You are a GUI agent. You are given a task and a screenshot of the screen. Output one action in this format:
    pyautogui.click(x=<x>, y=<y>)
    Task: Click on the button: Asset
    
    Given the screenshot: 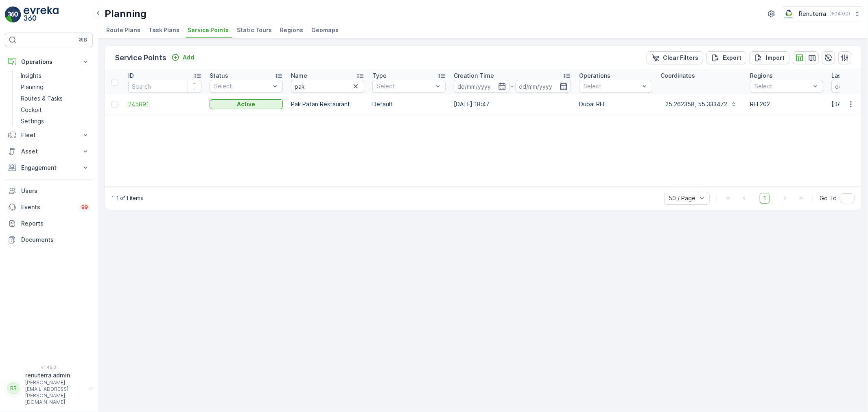 What is the action you would take?
    pyautogui.click(x=49, y=151)
    